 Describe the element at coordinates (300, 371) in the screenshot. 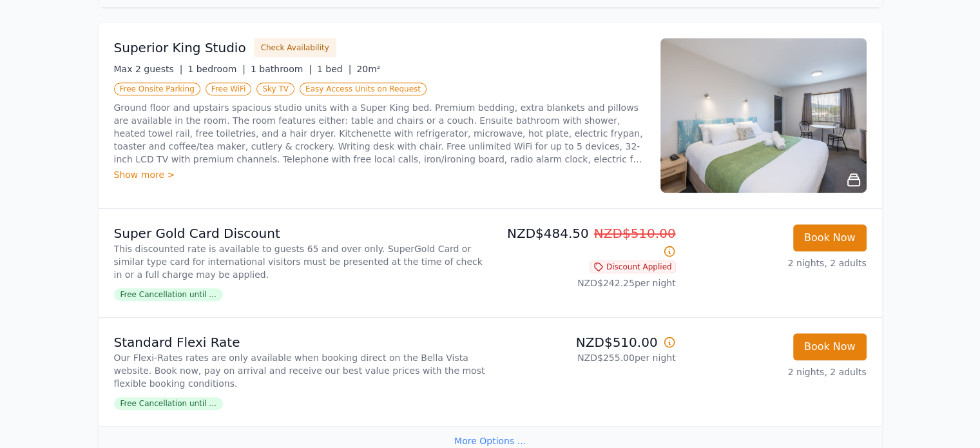

I see `p: Our Flexi-Rates rates are only available when booking direct on the Bella Vista website. Book now...` at that location.